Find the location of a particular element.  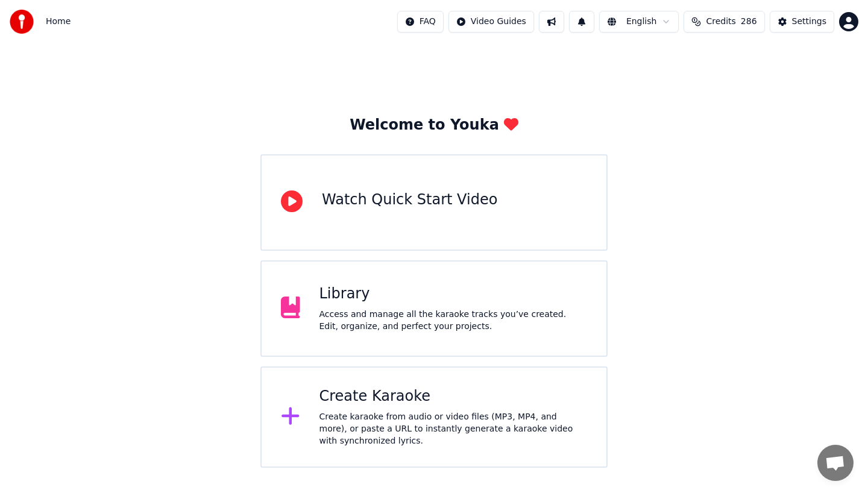

span: Credits is located at coordinates (720, 22).